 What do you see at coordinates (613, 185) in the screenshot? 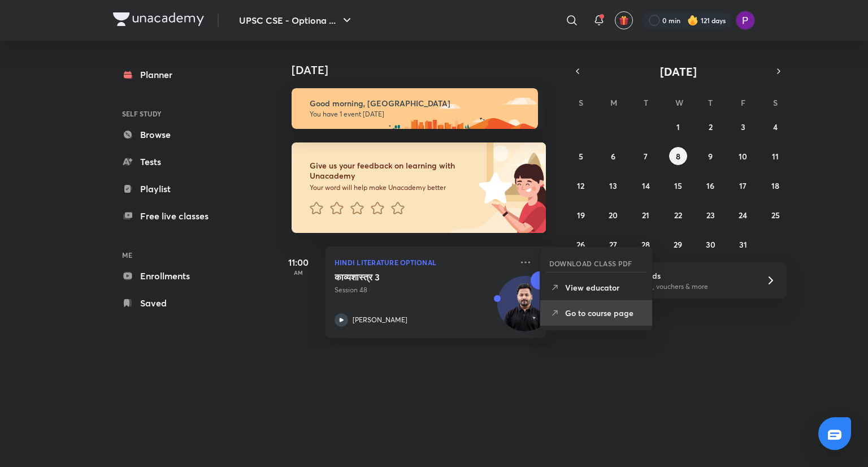
I see `abbr: October 13, 2025` at bounding box center [613, 185].